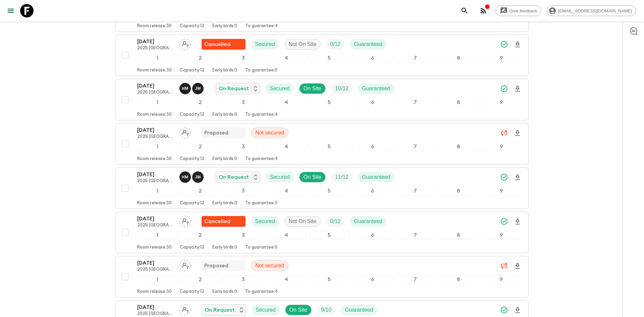 The image size is (644, 317). Describe the element at coordinates (519, 11) in the screenshot. I see `a: Give feedback` at that location.